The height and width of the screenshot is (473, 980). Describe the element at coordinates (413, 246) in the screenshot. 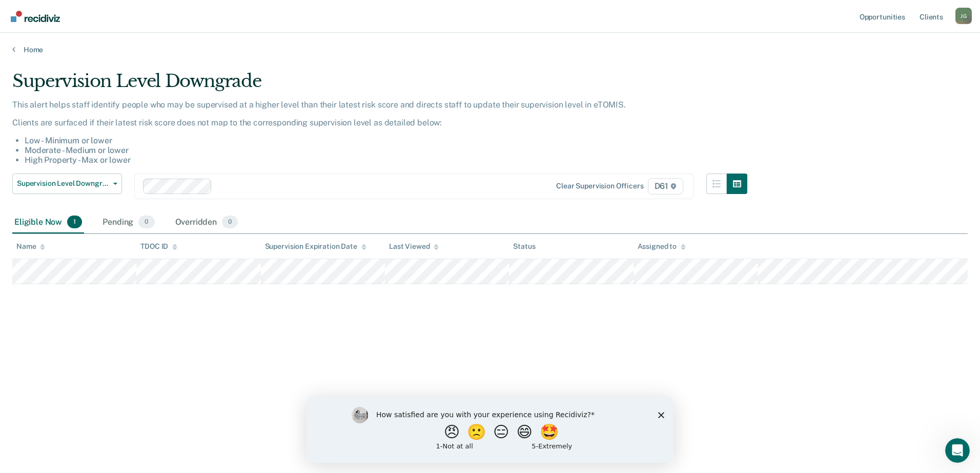

I see `div: Last Viewed` at that location.